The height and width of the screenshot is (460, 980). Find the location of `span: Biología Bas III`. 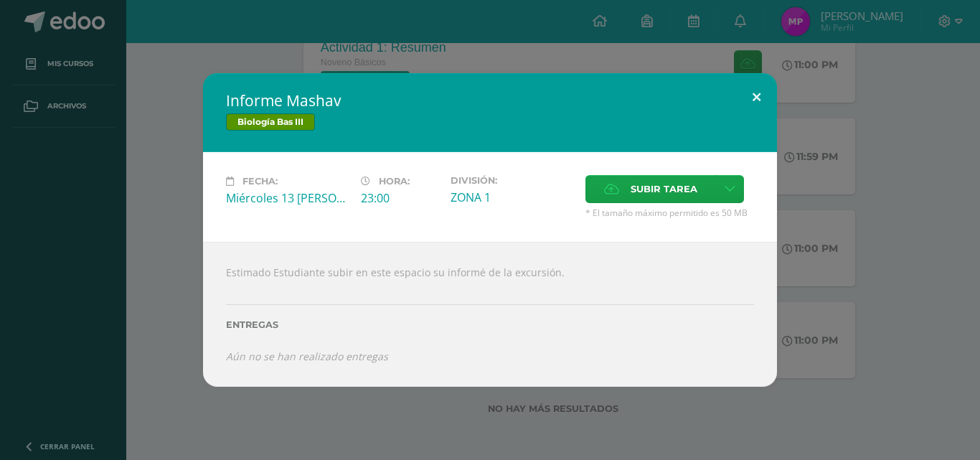

span: Biología Bas III is located at coordinates (271, 122).